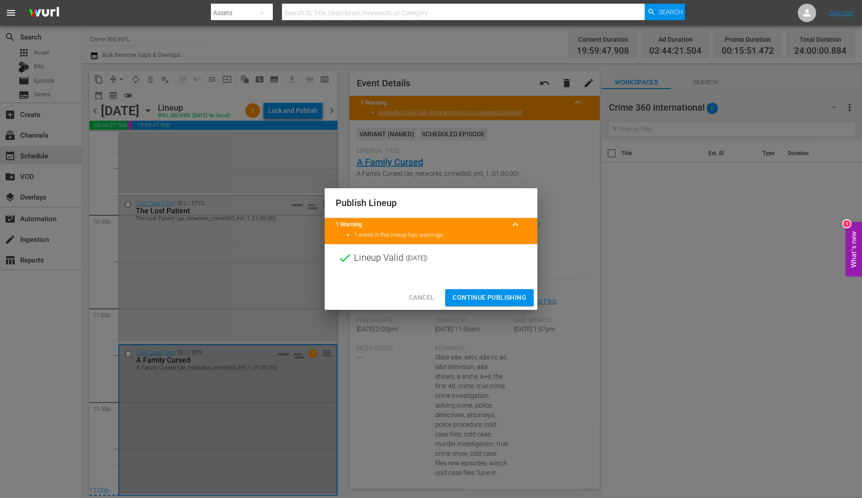 The height and width of the screenshot is (498, 862). I want to click on button: Cancel, so click(421, 297).